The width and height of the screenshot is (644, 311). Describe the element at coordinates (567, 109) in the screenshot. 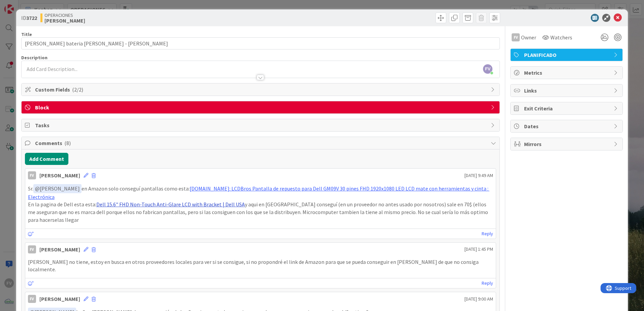

I see `span: Exit Criteria` at that location.